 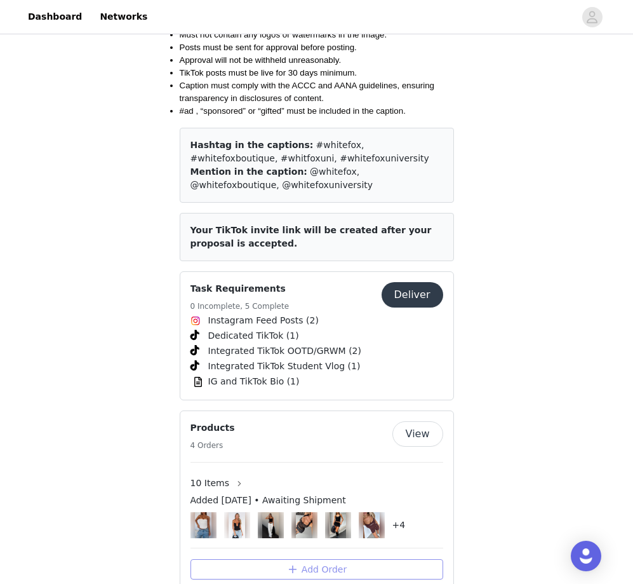 What do you see at coordinates (418, 434) in the screenshot?
I see `button: View` at bounding box center [418, 434].